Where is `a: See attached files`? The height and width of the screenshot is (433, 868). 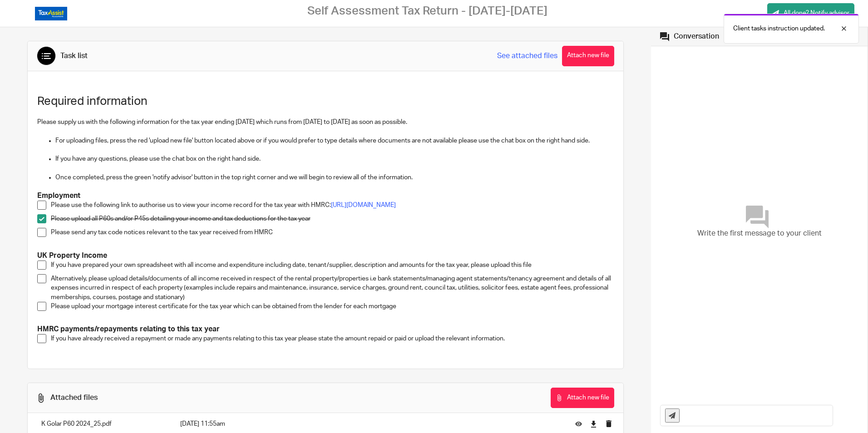
a: See attached files is located at coordinates (527, 56).